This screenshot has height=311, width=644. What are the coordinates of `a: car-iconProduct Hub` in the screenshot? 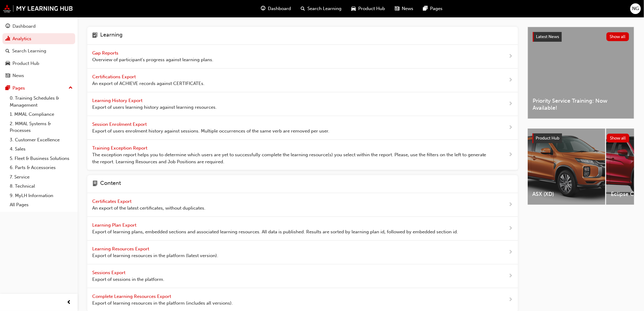 It's located at (368, 9).